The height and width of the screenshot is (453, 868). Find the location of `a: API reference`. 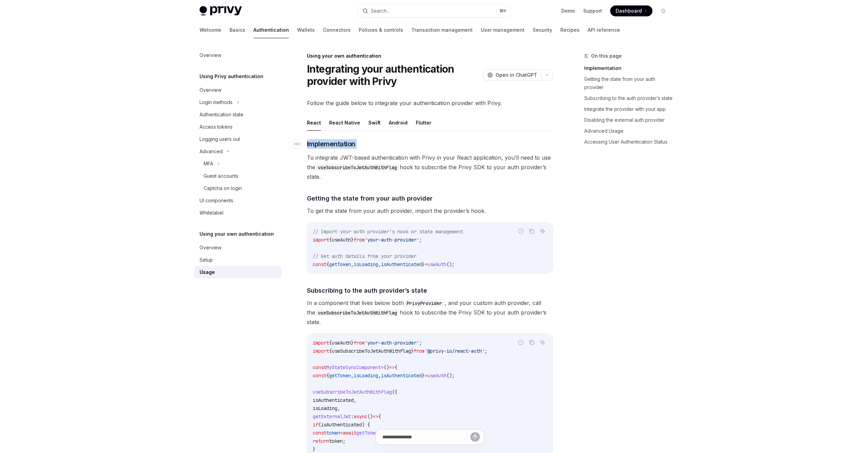

a: API reference is located at coordinates (604, 30).